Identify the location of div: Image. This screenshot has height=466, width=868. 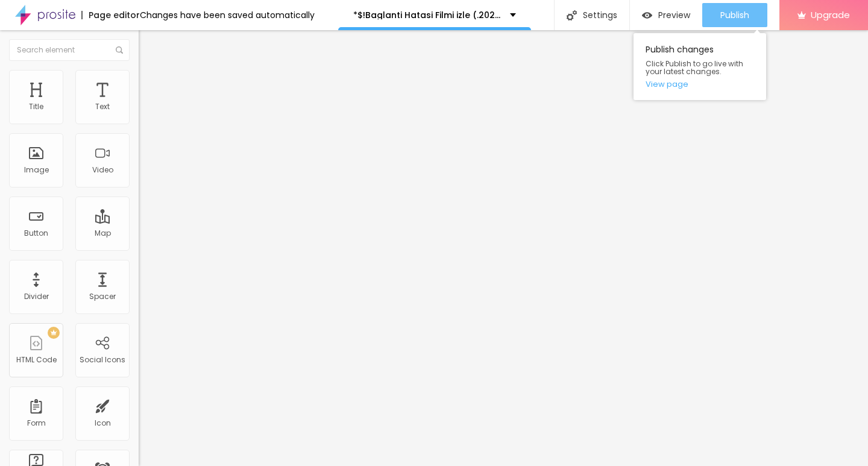
(37, 170).